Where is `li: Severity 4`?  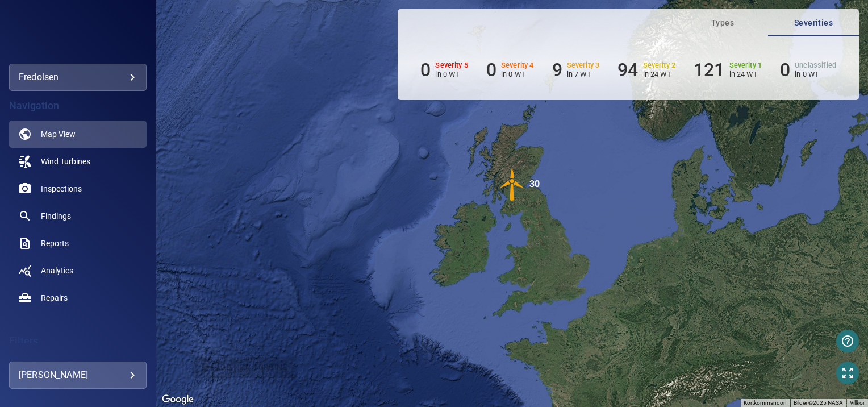
li: Severity 4 is located at coordinates (510, 70).